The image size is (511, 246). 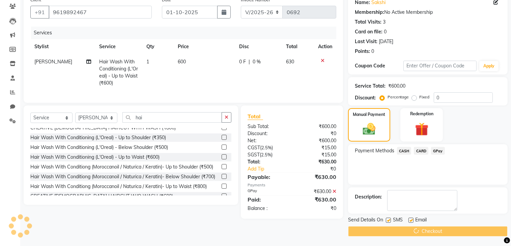 What do you see at coordinates (119, 47) in the screenshot?
I see `th: Service` at bounding box center [119, 47].